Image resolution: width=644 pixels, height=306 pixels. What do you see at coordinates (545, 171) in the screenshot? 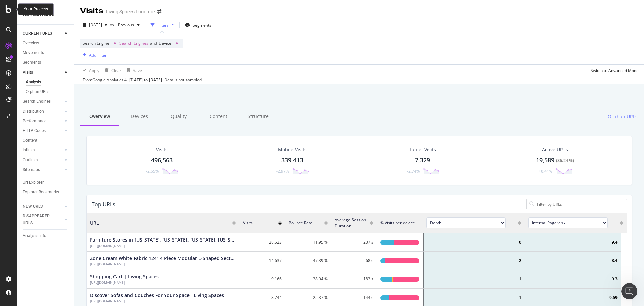
I see `div: +0.41%` at bounding box center [545, 171].